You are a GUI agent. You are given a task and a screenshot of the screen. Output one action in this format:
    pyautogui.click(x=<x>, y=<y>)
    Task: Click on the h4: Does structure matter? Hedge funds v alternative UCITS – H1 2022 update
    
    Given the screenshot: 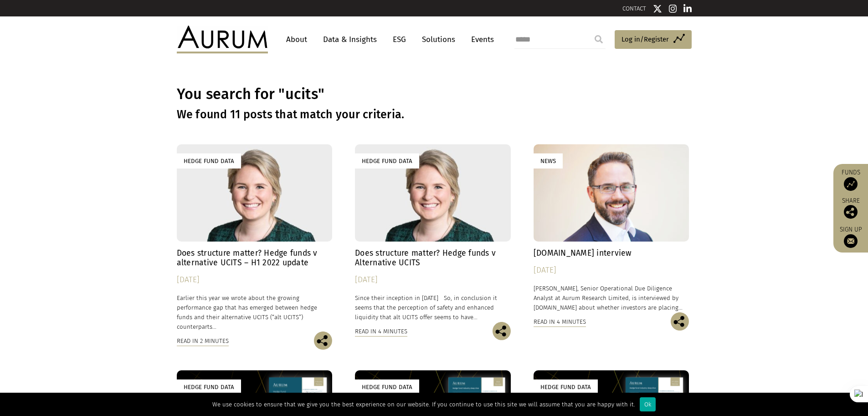 What is the action you would take?
    pyautogui.click(x=255, y=258)
    